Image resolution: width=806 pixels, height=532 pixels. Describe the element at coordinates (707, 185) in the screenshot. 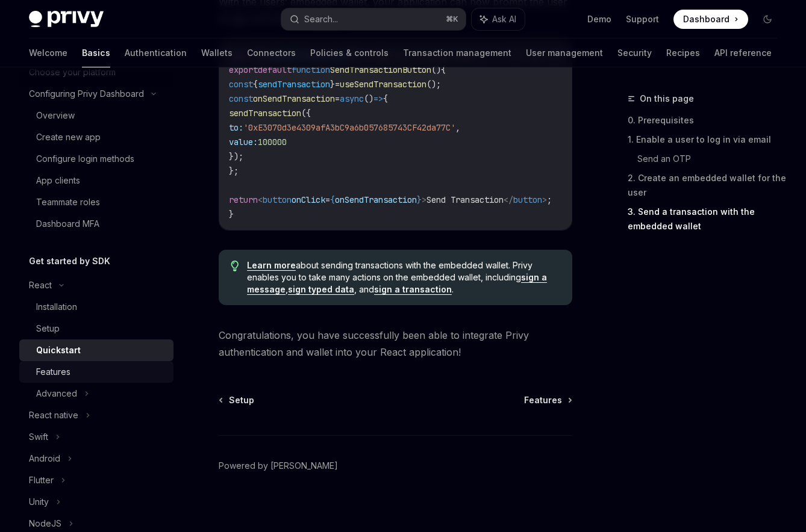

I see `a: 2. Create an embedded wallet for the user` at that location.